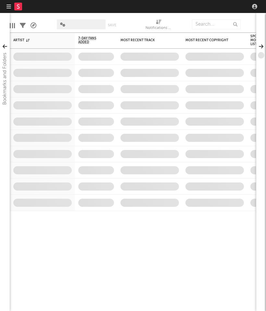 This screenshot has height=311, width=266. I want to click on div: Bookmarks and Folders, so click(5, 79).